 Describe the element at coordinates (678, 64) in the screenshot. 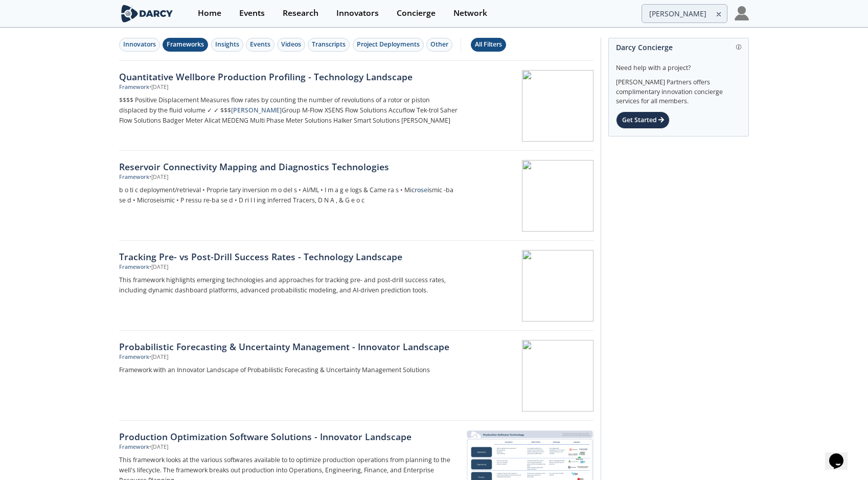

I see `div: Need help with a project?` at that location.